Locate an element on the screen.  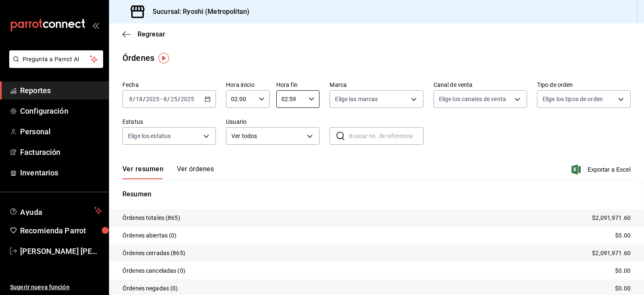
span: Regresar is located at coordinates (151, 34).